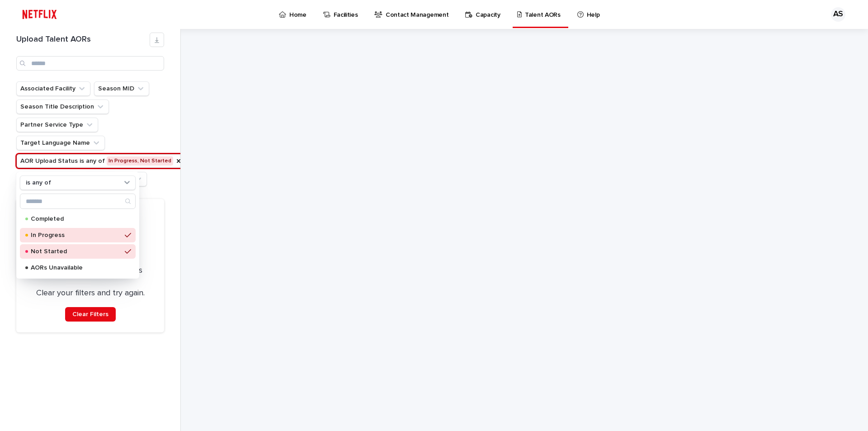 This screenshot has width=868, height=431. What do you see at coordinates (61, 143) in the screenshot?
I see `button: Target Language Name` at bounding box center [61, 143].